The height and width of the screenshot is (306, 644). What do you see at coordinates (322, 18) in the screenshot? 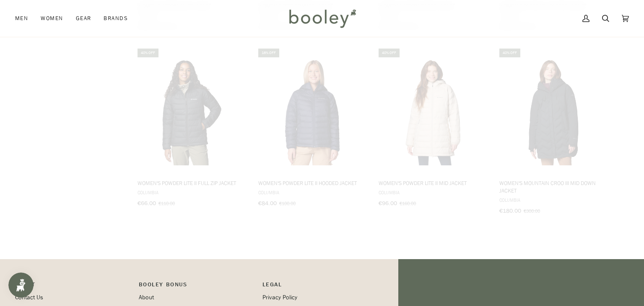
I see `img: Booley` at bounding box center [322, 18].